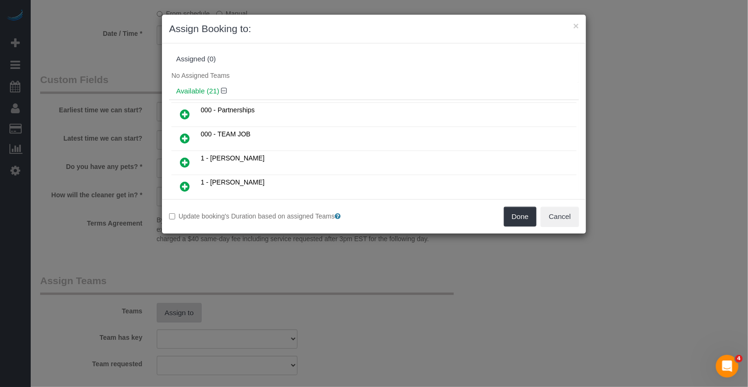  I want to click on div: Assigned (0), so click(374, 59).